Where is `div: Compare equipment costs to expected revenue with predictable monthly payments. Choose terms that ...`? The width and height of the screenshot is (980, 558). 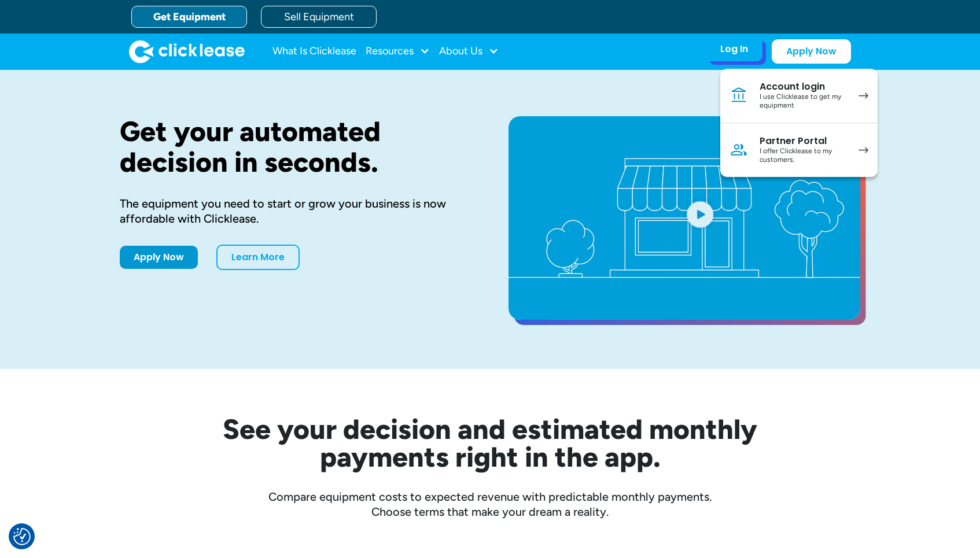 div: Compare equipment costs to expected revenue with predictable monthly payments. Choose terms that ... is located at coordinates (490, 504).